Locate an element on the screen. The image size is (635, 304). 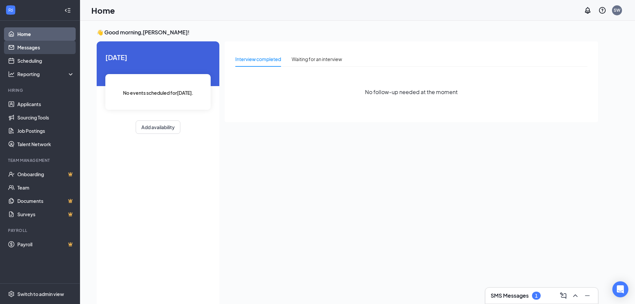
svg: Analysis is located at coordinates (11, 74).